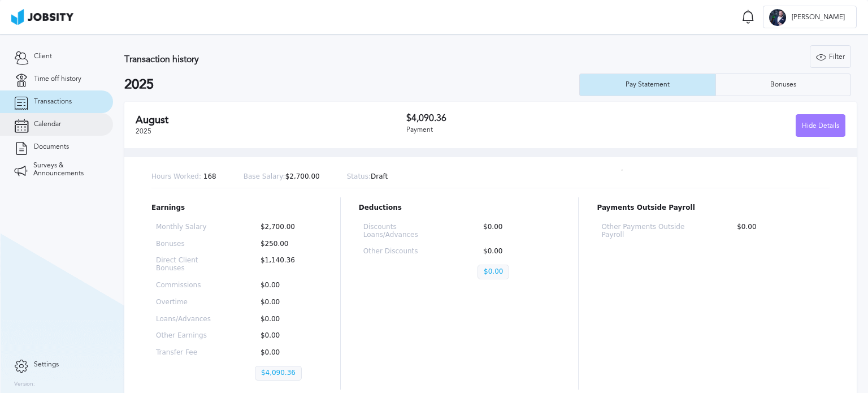 This screenshot has height=393, width=868. I want to click on button: Pay Statement, so click(647, 85).